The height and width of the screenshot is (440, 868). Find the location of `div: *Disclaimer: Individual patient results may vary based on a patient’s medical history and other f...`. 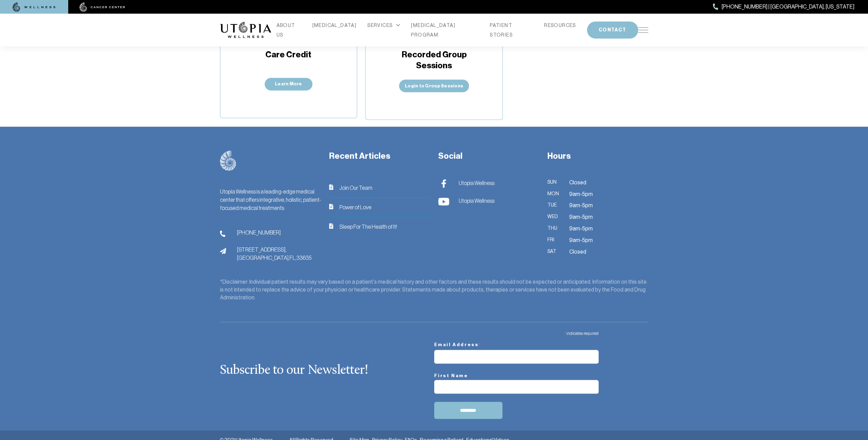

div: *Disclaimer: Individual patient results may vary based on a patient’s medical history and other f... is located at coordinates (434, 290).